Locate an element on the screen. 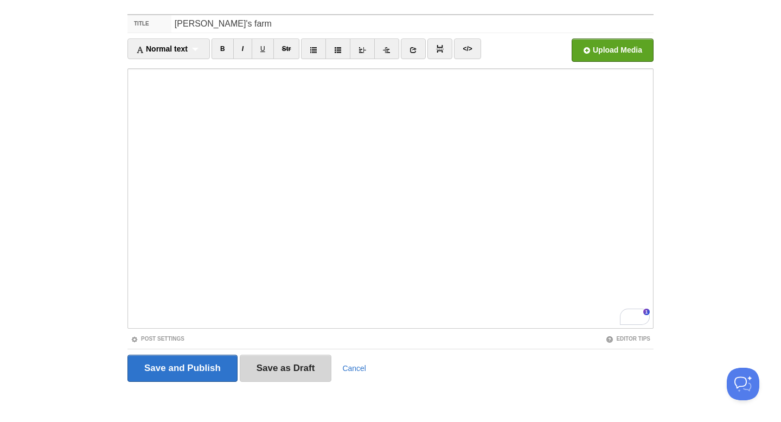 This screenshot has height=422, width=781. a: Editor Tips is located at coordinates (628, 338).